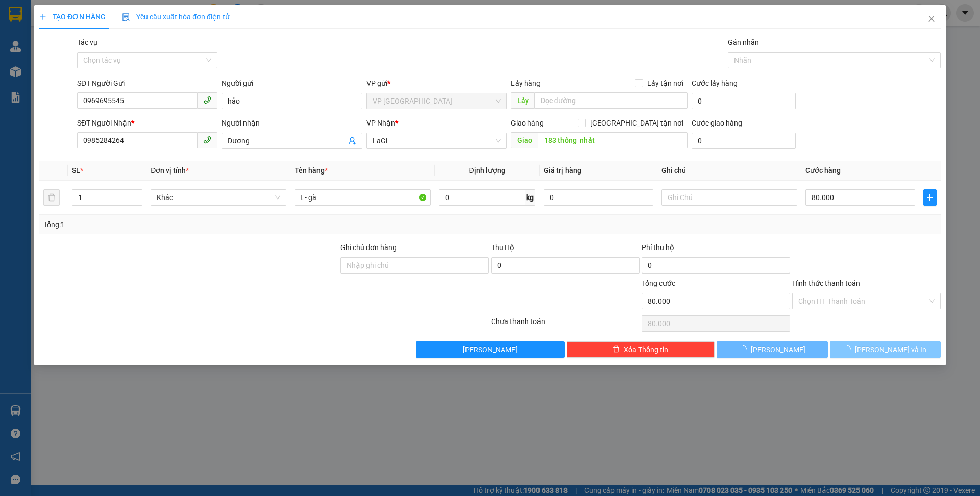 Image resolution: width=980 pixels, height=496 pixels. I want to click on span: Định lượng, so click(487, 171).